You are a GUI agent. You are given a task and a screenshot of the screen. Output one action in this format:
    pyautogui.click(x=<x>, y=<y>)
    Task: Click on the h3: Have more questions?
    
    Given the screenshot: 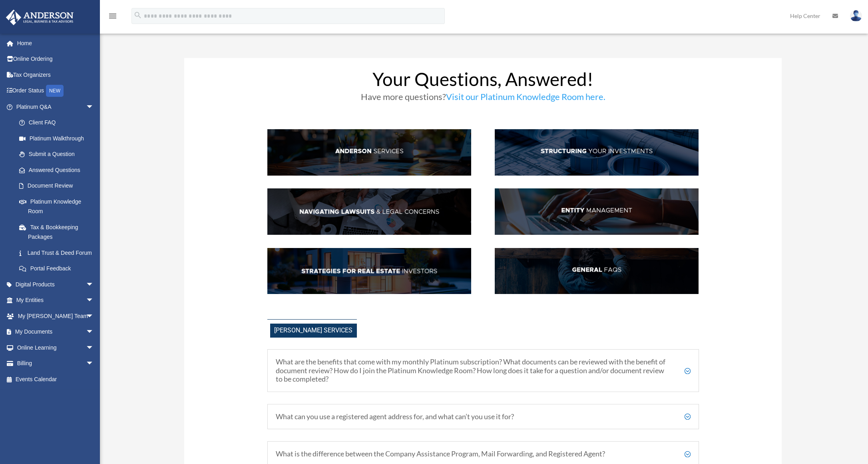 What is the action you would take?
    pyautogui.click(x=483, y=98)
    